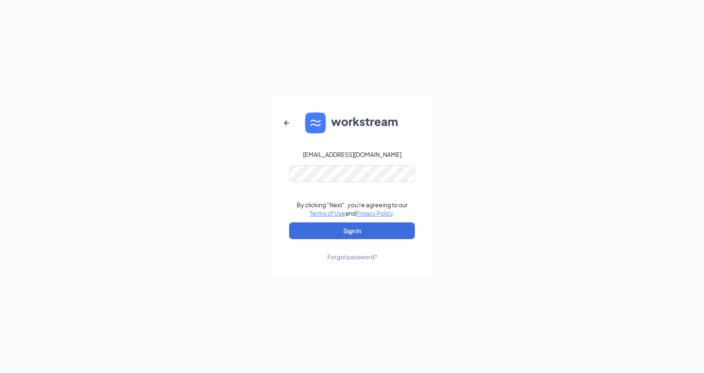  I want to click on button: ArrowLeftNew, so click(287, 123).